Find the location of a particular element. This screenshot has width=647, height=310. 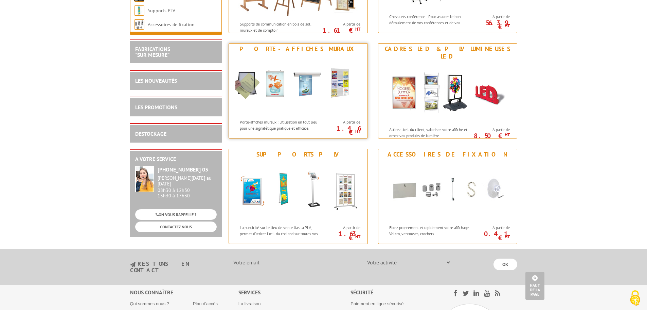

a: DESTOCKAGE is located at coordinates (151, 134).